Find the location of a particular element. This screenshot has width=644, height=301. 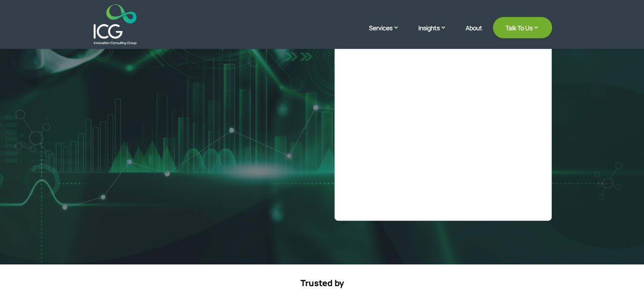

a: Insights is located at coordinates (437, 34).